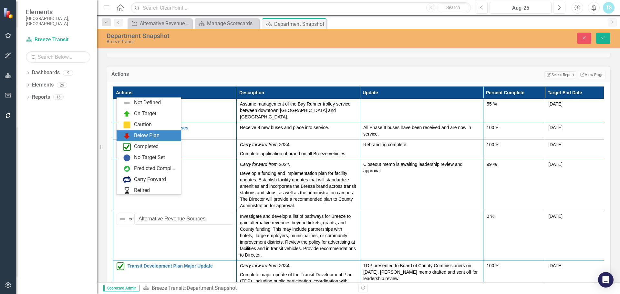 The image size is (620, 294). I want to click on div: 55 %, so click(514, 104).